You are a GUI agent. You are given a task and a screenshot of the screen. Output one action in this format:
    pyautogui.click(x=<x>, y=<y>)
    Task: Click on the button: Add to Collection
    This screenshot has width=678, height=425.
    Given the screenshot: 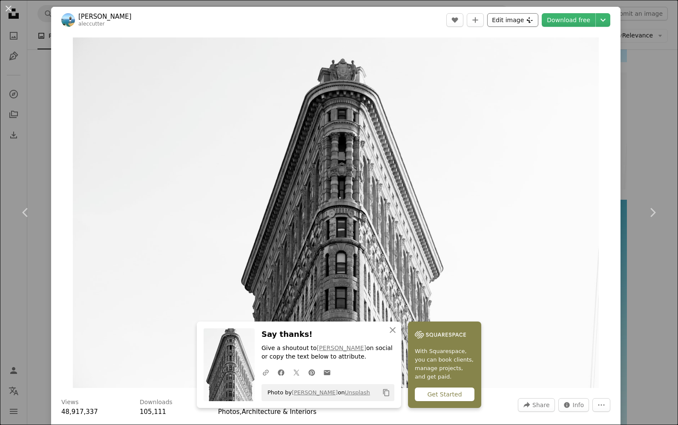 What is the action you would take?
    pyautogui.click(x=475, y=20)
    